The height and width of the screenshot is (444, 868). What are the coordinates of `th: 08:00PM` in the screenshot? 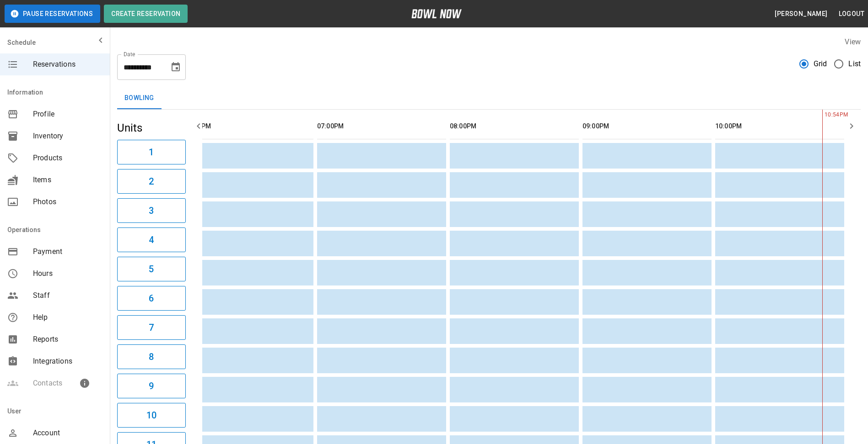 It's located at (514, 126).